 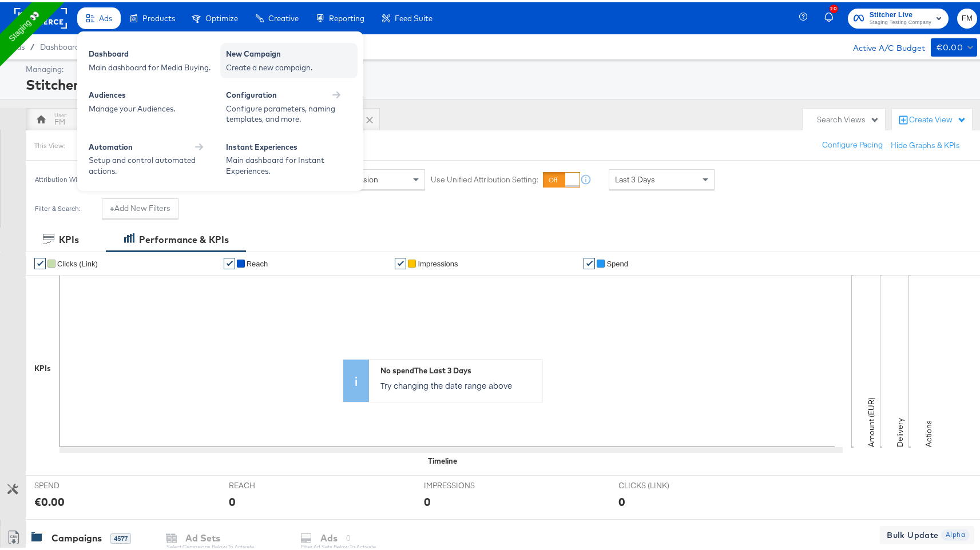 What do you see at coordinates (77, 261) in the screenshot?
I see `span: Clicks (Link)` at bounding box center [77, 261].